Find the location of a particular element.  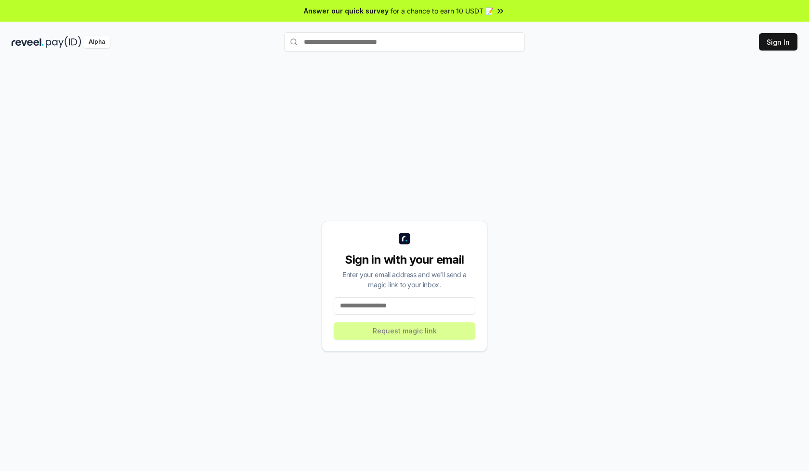

img: logo_small is located at coordinates (404, 239).